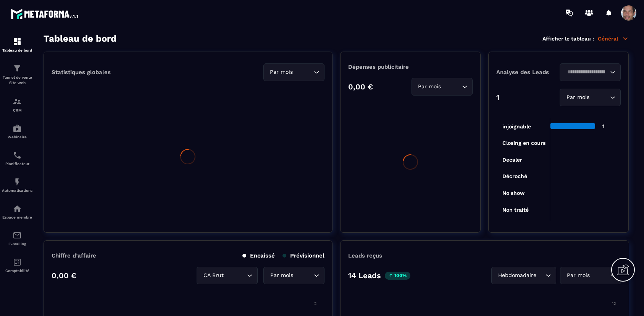  I want to click on img: accountant, so click(17, 262).